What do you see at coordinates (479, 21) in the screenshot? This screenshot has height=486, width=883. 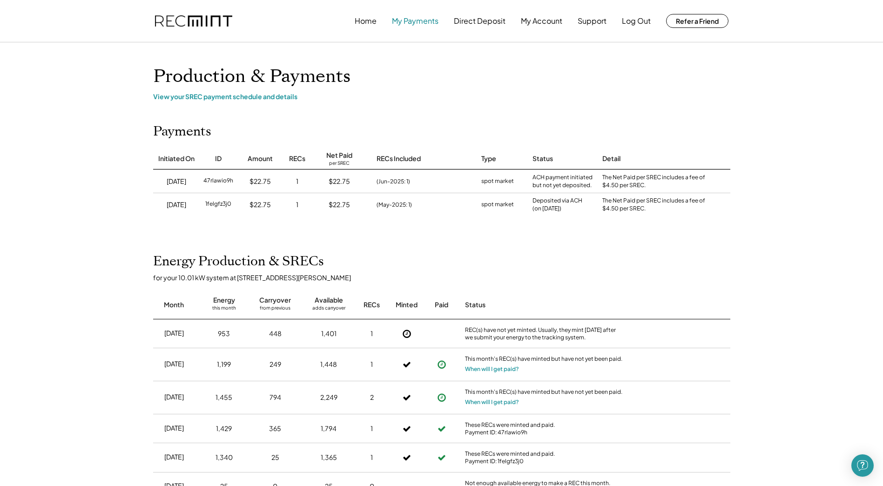 I see `button: Direct Deposit` at bounding box center [479, 21].